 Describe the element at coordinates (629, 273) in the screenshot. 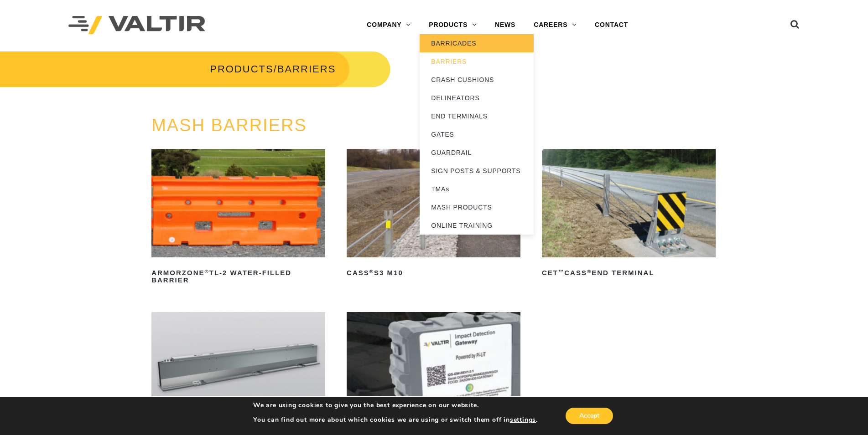

I see `h2: CET CASS End Terminal` at that location.